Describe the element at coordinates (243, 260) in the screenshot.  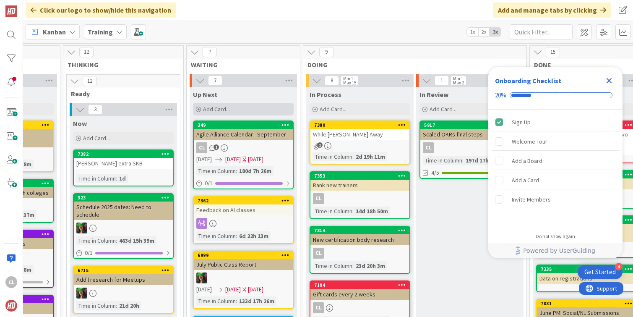
I see `div: 6999July Public Class Report` at that location.